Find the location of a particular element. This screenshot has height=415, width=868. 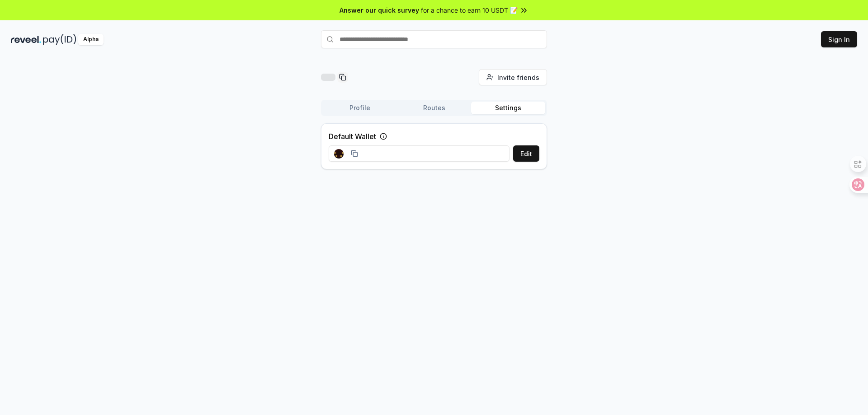

label: Default Wallet is located at coordinates (352, 136).